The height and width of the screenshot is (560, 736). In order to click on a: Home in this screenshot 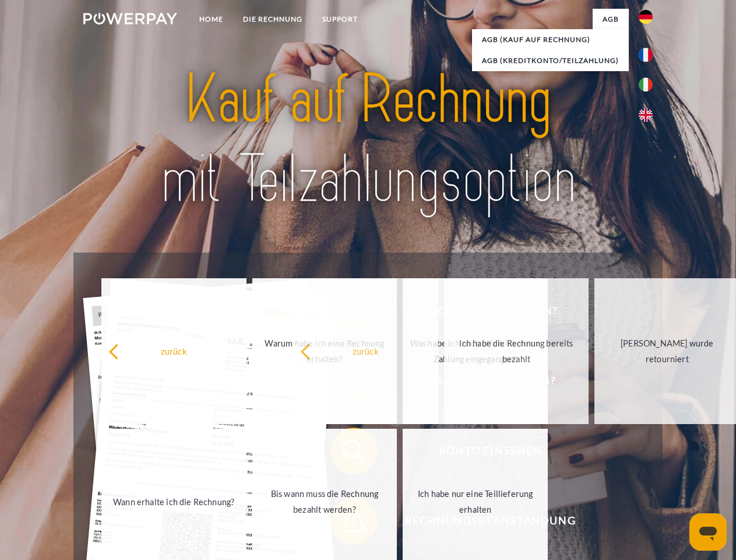, I will do `click(211, 19)`.